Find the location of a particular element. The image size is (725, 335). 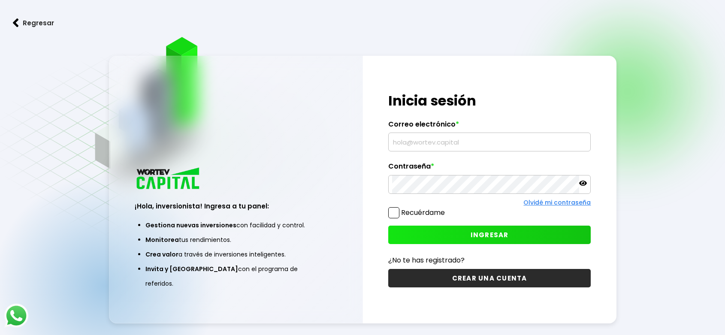

label: Recuérdame is located at coordinates (423, 212).